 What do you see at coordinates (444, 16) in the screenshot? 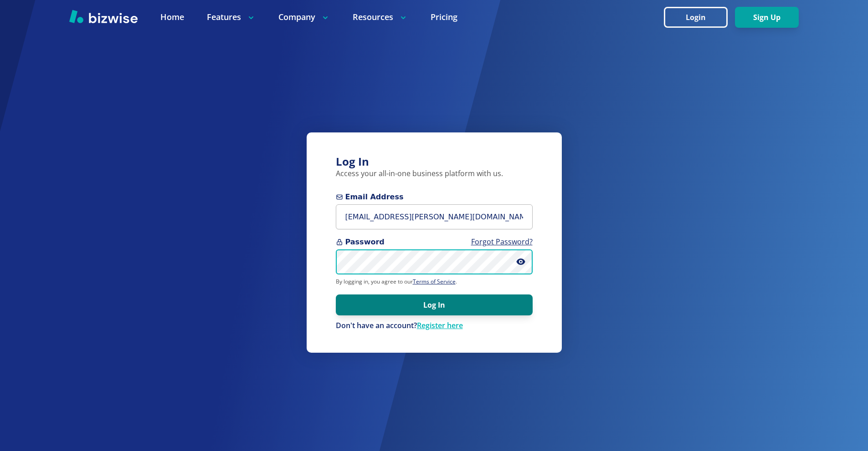
I see `a: Pricing` at bounding box center [444, 16].